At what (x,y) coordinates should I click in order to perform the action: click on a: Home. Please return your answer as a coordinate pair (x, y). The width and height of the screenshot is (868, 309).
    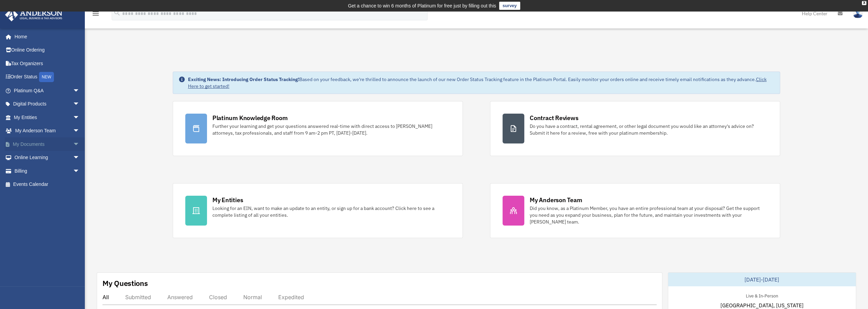
    Looking at the image, I should click on (45, 37).